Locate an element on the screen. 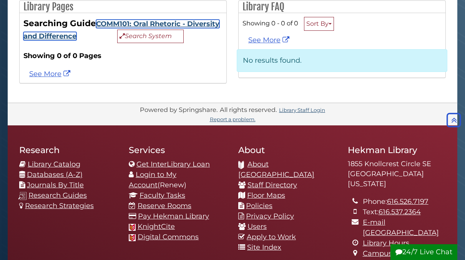 The height and width of the screenshot is (260, 465). a: Research Guides is located at coordinates (58, 195).